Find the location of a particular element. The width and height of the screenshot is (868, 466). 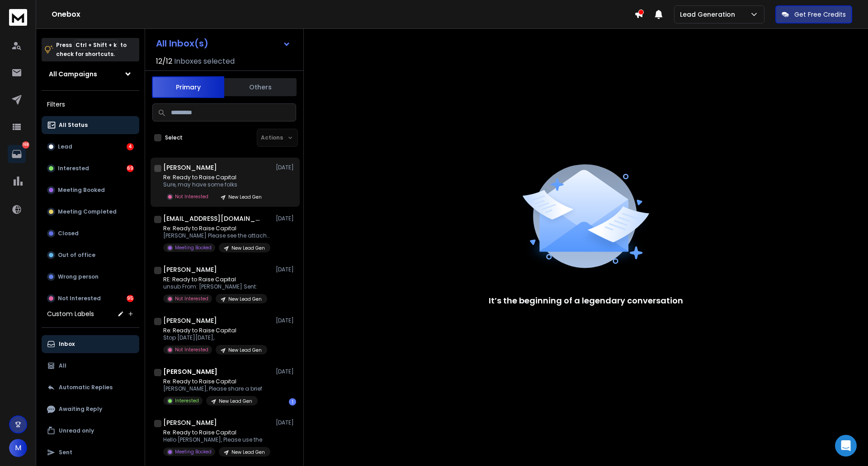

p: Inbox is located at coordinates (67, 344).